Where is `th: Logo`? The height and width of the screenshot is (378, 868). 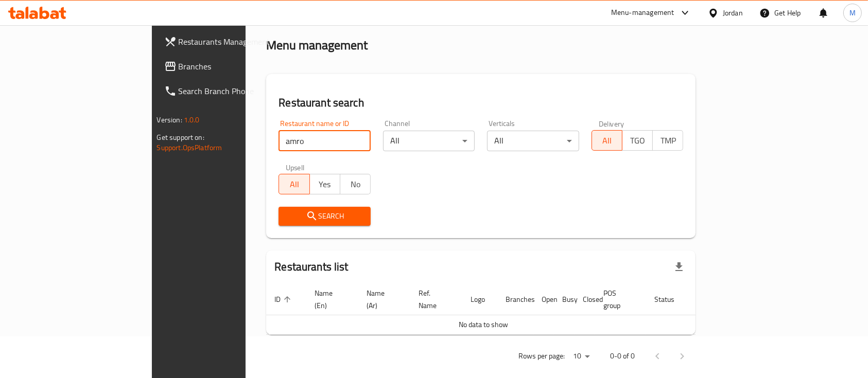 th: Logo is located at coordinates (480, 299).